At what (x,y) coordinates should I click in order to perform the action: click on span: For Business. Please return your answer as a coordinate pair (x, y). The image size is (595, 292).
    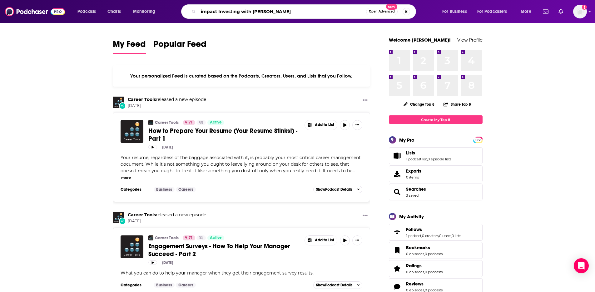
    Looking at the image, I should click on (455, 12).